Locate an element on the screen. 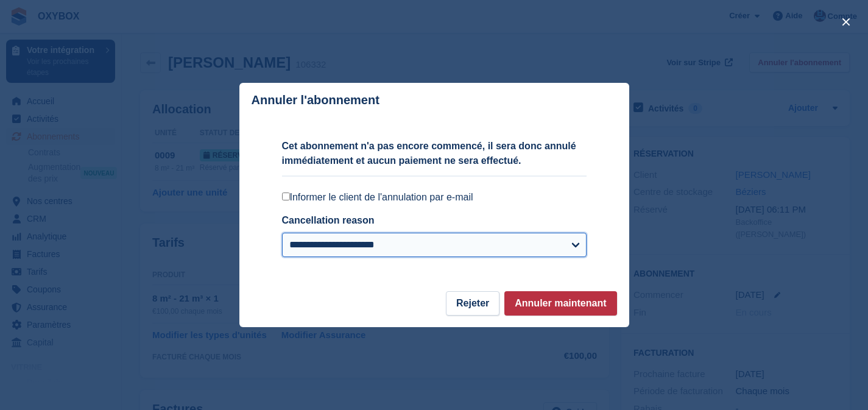  input: Informer le client de l'annulation par e-mail is located at coordinates (285, 196).